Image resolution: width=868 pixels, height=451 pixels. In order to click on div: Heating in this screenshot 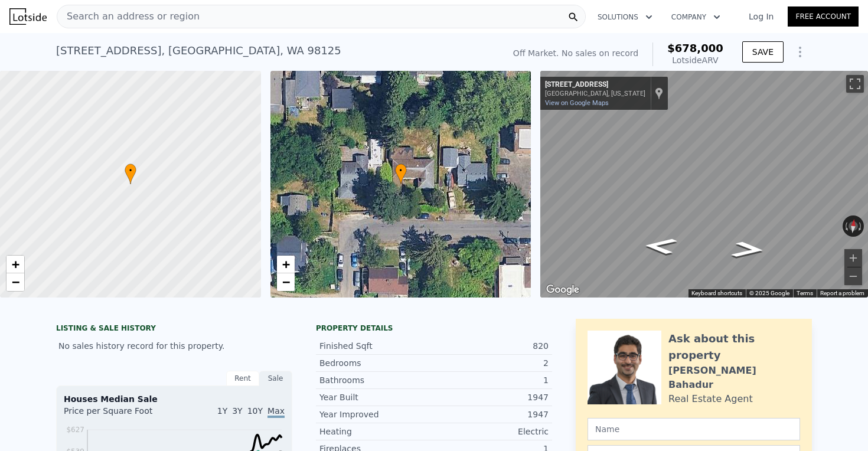, I will do `click(377, 431)`.